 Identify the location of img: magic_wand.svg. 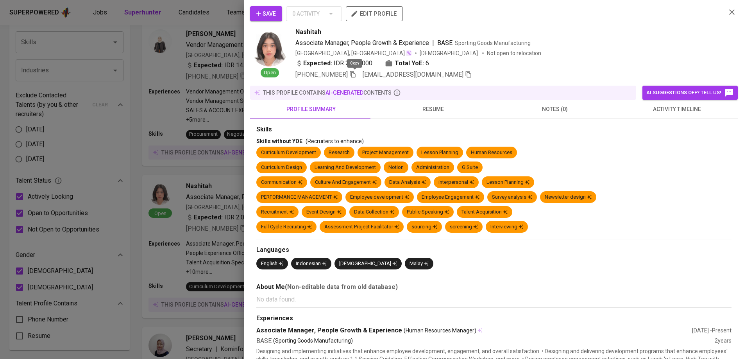
(409, 53).